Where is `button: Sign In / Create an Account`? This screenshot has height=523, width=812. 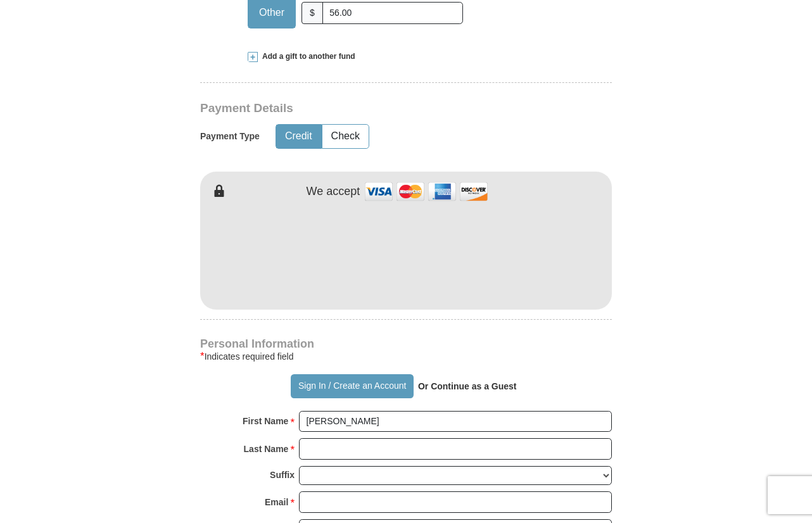
button: Sign In / Create an Account is located at coordinates (352, 386).